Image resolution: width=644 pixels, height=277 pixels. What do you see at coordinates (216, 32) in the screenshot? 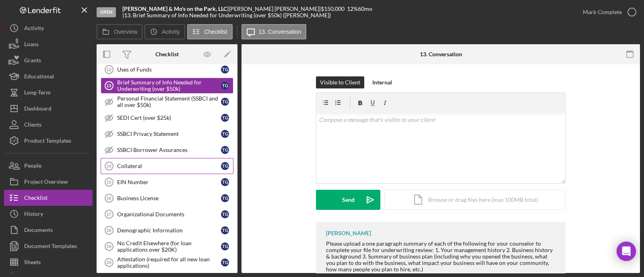
I see `label: Checklist` at bounding box center [216, 32].